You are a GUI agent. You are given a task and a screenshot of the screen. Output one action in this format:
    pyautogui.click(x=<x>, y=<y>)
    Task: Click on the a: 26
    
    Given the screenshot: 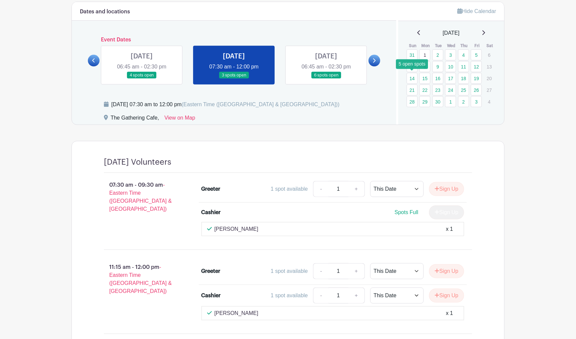 What is the action you would take?
    pyautogui.click(x=476, y=90)
    